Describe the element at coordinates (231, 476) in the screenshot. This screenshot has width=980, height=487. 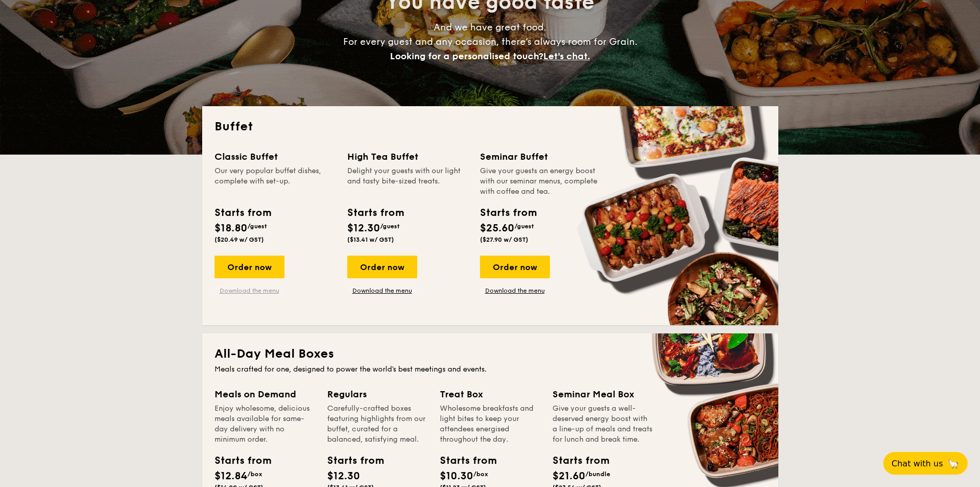
I see `span: $12.84` at that location.